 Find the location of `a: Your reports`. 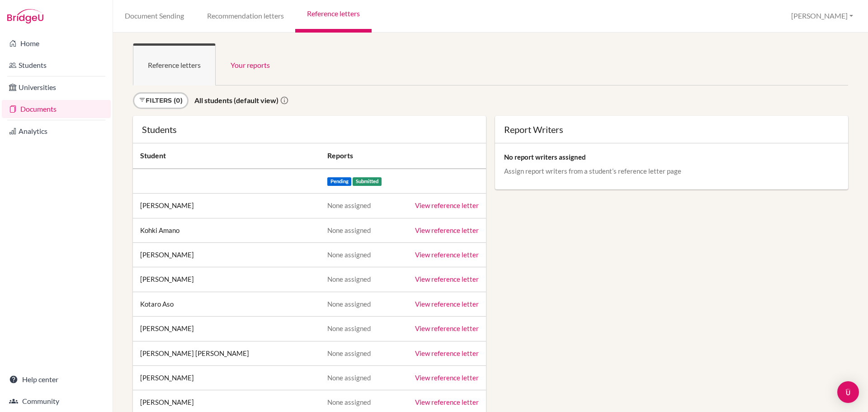

a: Your reports is located at coordinates (250, 64).